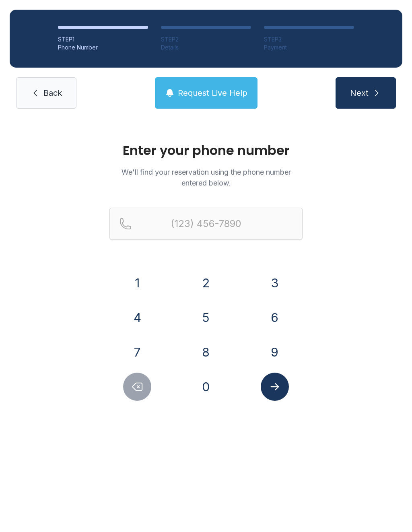 The height and width of the screenshot is (532, 412). Describe the element at coordinates (206, 48) in the screenshot. I see `div: Details` at that location.